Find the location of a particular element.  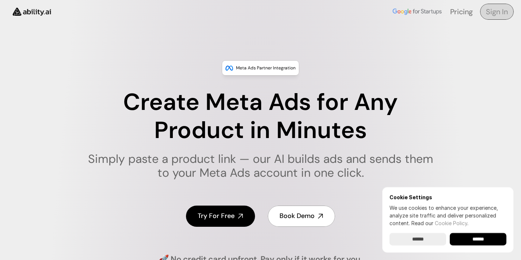

p: Meta Ads Partner Integration is located at coordinates (265, 68).